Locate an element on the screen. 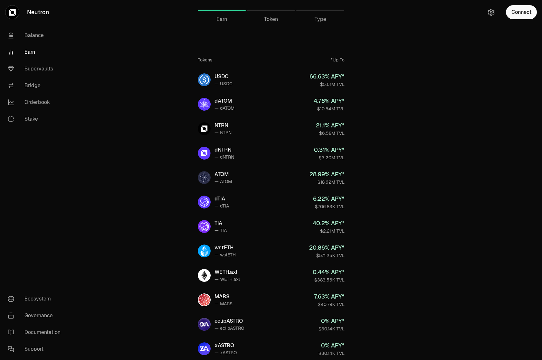 The width and height of the screenshot is (542, 360). div: $571.25K TVL is located at coordinates (327, 255).